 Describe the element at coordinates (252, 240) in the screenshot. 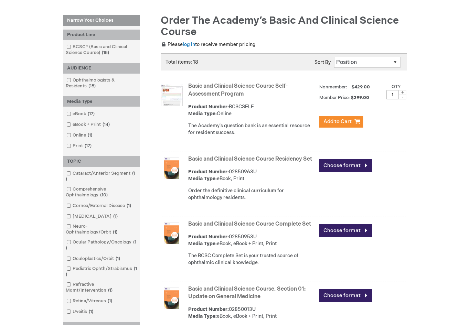

I see `div: 02850953U eBook, eBook + Print, Print` at that location.